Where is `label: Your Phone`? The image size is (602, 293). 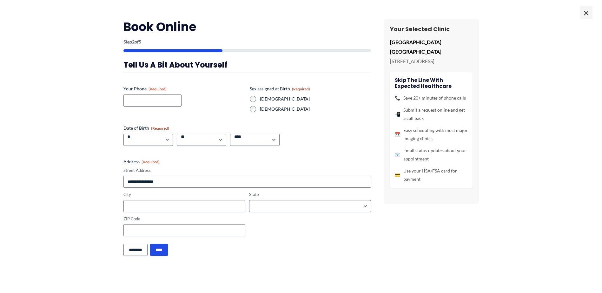
label: Your Phone is located at coordinates (184, 89).